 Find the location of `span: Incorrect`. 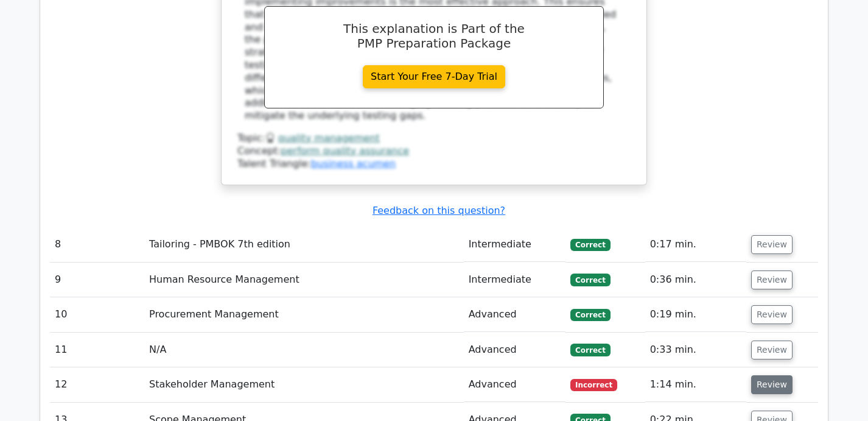

span: Incorrect is located at coordinates (593, 385).